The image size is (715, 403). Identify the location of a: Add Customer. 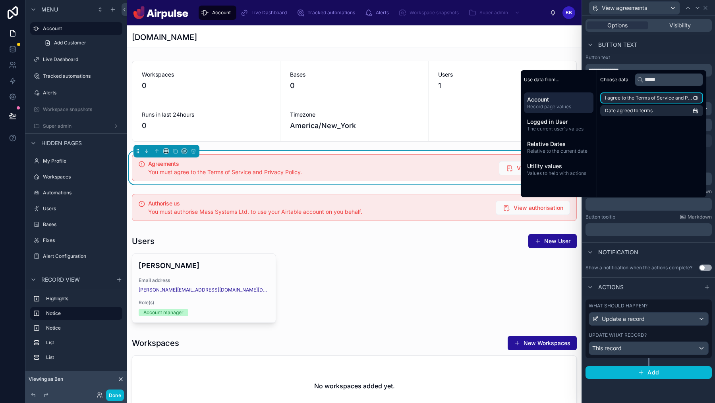
(81, 43).